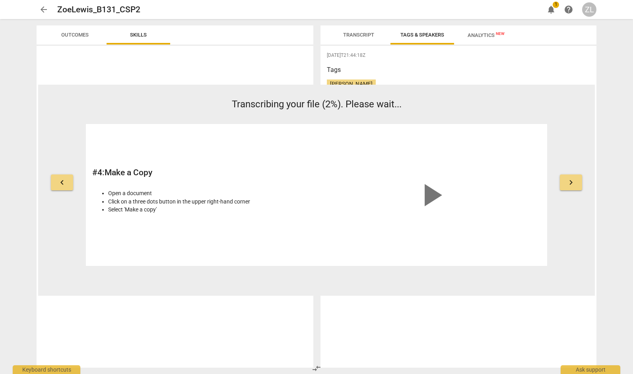 This screenshot has width=633, height=374. Describe the element at coordinates (551, 10) in the screenshot. I see `button: Notifications` at that location.